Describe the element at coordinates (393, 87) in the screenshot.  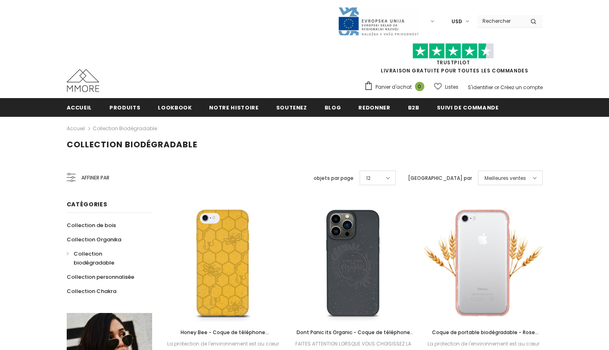
I see `span: Panier d'achat` at that location.